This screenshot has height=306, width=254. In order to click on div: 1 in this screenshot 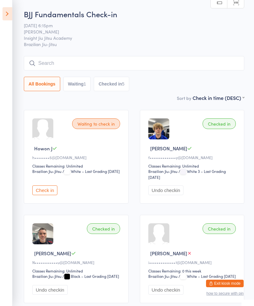, I will do `click(85, 84)`.